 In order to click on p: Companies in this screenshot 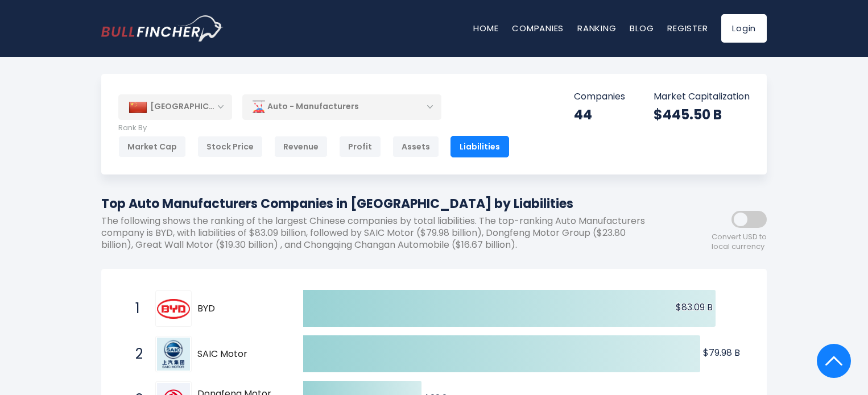, I will do `click(600, 97)`.